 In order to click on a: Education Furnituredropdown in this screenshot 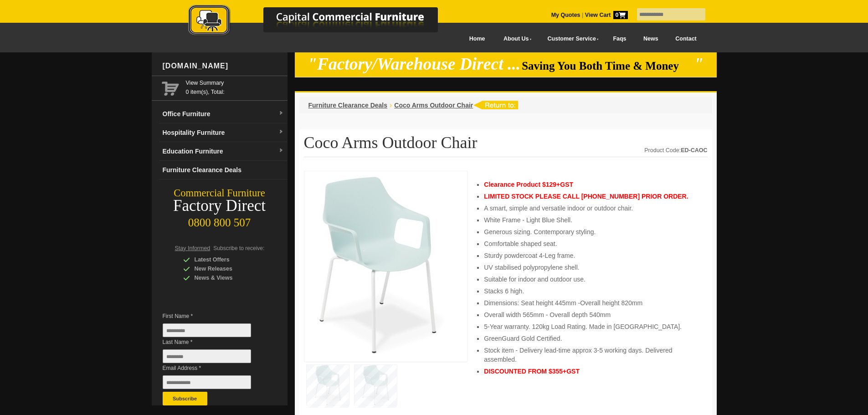, I will do `click(223, 151)`.